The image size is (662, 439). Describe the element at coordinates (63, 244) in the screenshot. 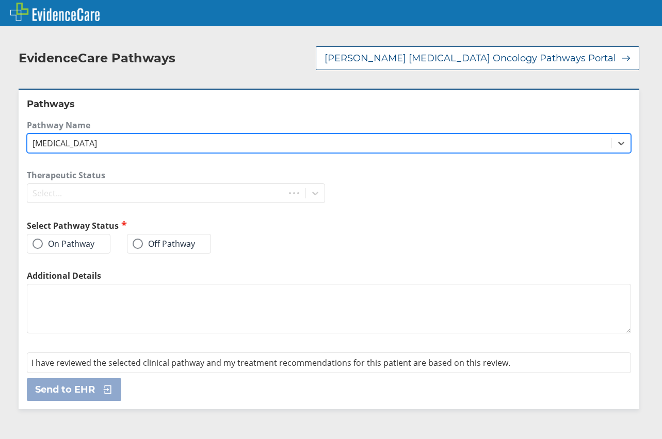

I see `label: On Pathway` at that location.